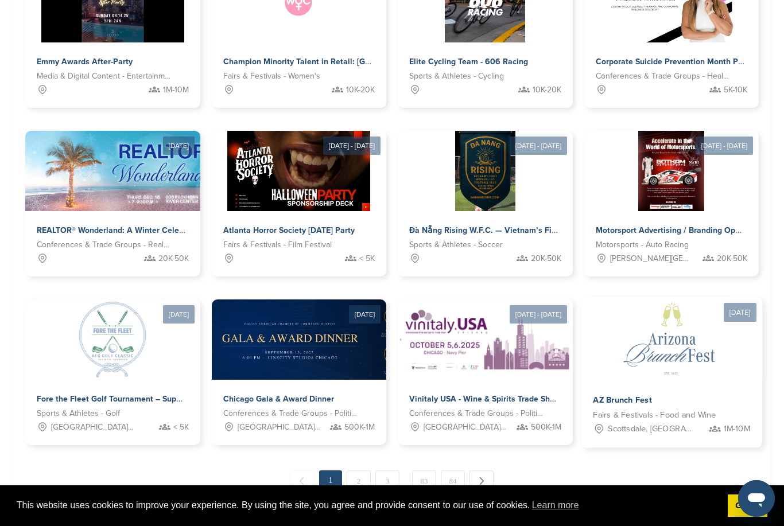  I want to click on a: Next →, so click(481, 481).